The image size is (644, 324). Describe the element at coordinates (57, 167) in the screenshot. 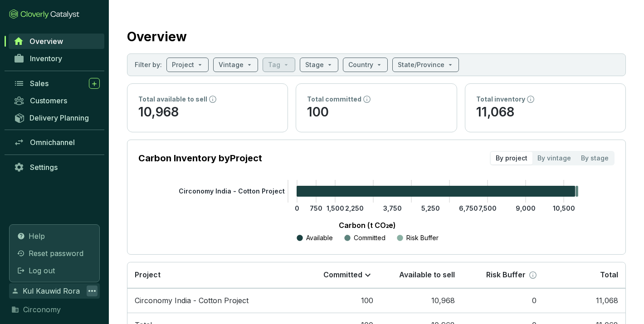

I see `a: Settings` at that location.